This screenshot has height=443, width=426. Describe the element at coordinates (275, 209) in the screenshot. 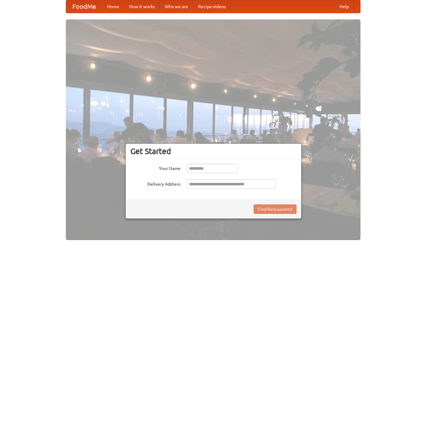

I see `button: Find Restaurants!` at that location.